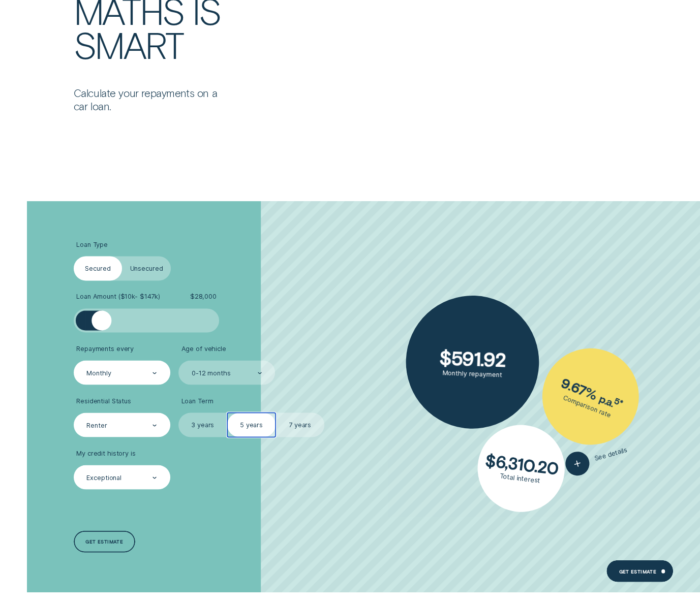  Describe the element at coordinates (147, 268) in the screenshot. I see `label: Unsecured` at that location.